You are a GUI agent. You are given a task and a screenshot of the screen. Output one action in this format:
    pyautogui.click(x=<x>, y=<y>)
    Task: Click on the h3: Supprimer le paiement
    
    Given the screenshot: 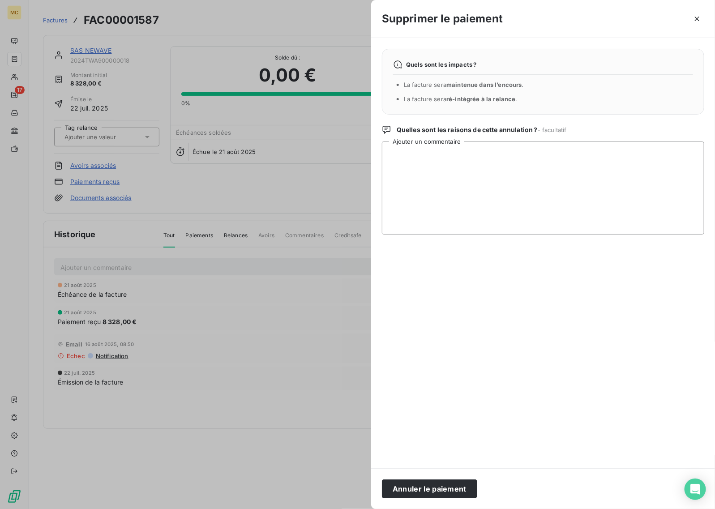 What is the action you would take?
    pyautogui.click(x=442, y=19)
    